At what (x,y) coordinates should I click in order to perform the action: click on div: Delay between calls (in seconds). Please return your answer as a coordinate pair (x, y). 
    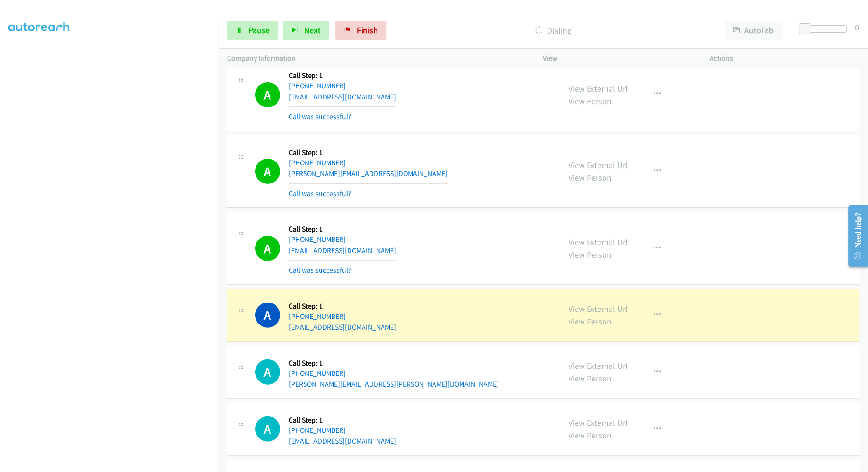
    Looking at the image, I should click on (825, 29).